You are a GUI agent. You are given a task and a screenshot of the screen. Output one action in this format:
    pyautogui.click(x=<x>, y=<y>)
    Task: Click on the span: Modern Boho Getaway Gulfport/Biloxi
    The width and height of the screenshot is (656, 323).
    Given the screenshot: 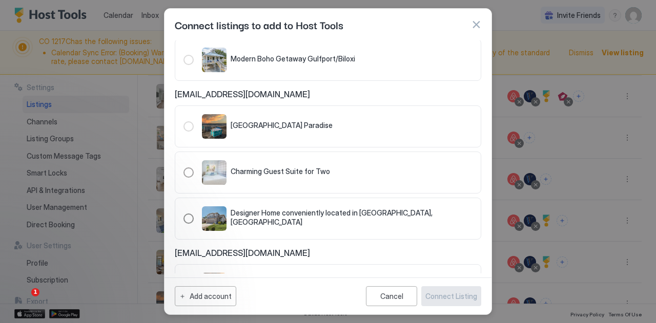 What is the action you would take?
    pyautogui.click(x=293, y=59)
    